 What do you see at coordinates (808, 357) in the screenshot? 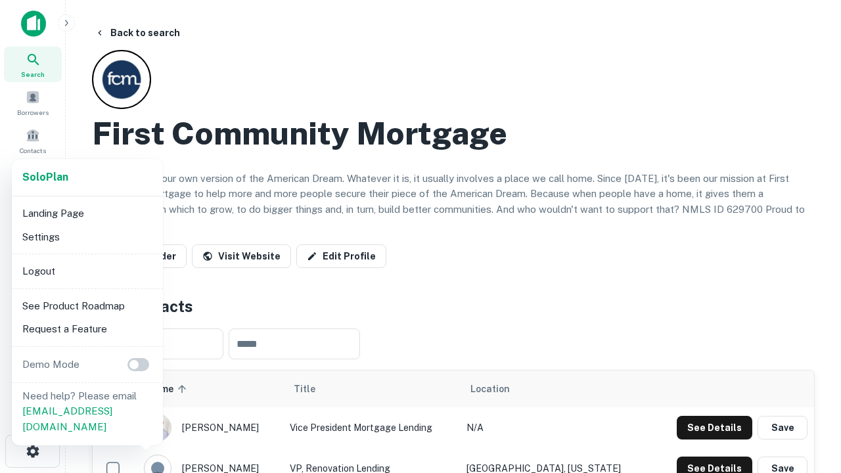
I see `div: Chat Widget` at bounding box center [808, 357].